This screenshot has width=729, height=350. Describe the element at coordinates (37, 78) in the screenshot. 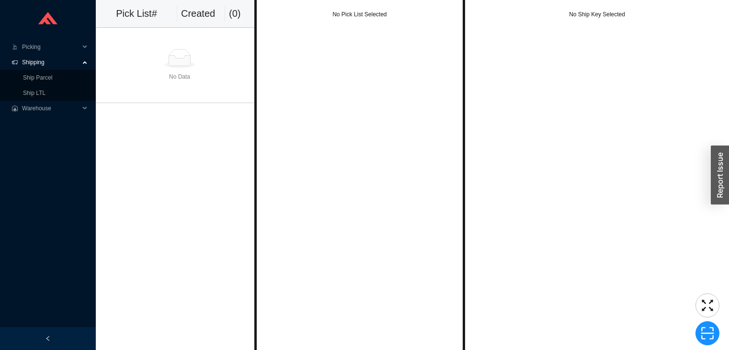

I see `a: Ship Parcel` at that location.